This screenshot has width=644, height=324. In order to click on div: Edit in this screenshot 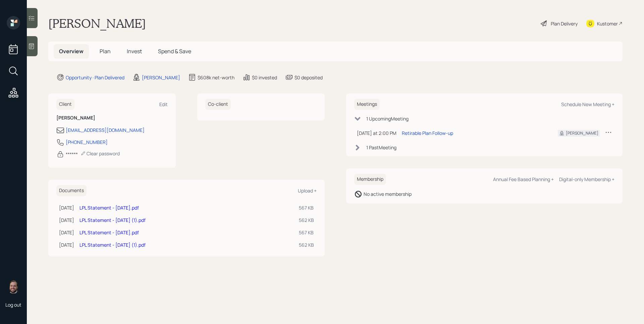, I will do `click(163, 104)`.